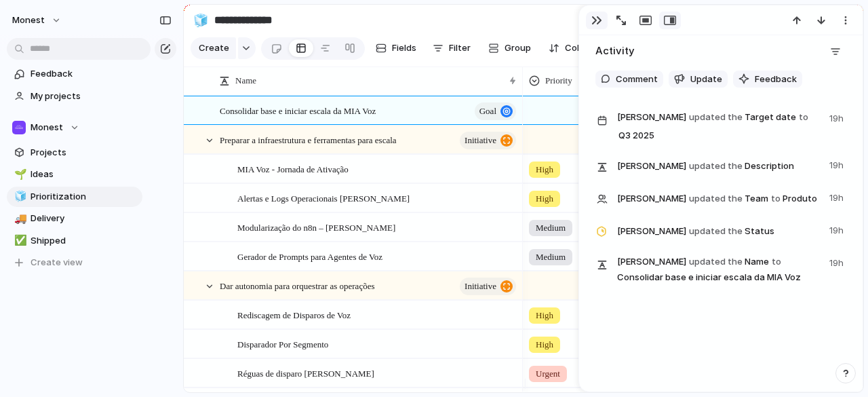 Image resolution: width=868 pixels, height=397 pixels. Describe the element at coordinates (74, 174) in the screenshot. I see `div: 🌱Ideas` at that location.